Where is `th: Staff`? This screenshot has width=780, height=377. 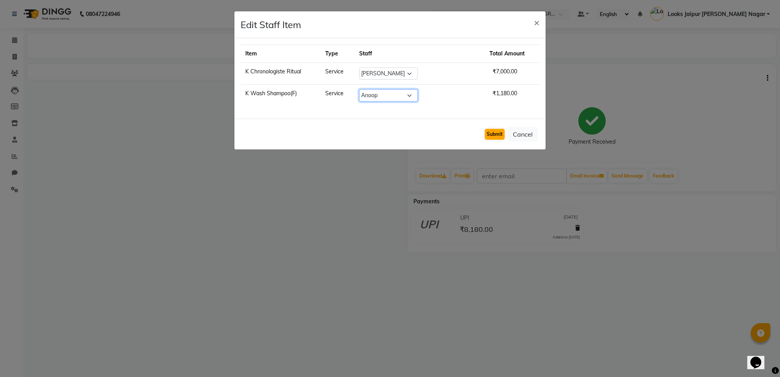 th: Staff is located at coordinates (419, 54).